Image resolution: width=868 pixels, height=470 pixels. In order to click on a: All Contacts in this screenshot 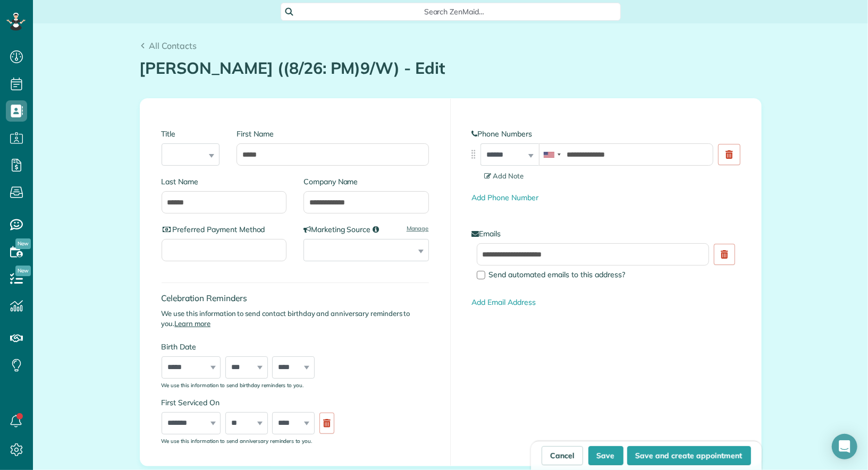, I will do `click(169, 46)`.